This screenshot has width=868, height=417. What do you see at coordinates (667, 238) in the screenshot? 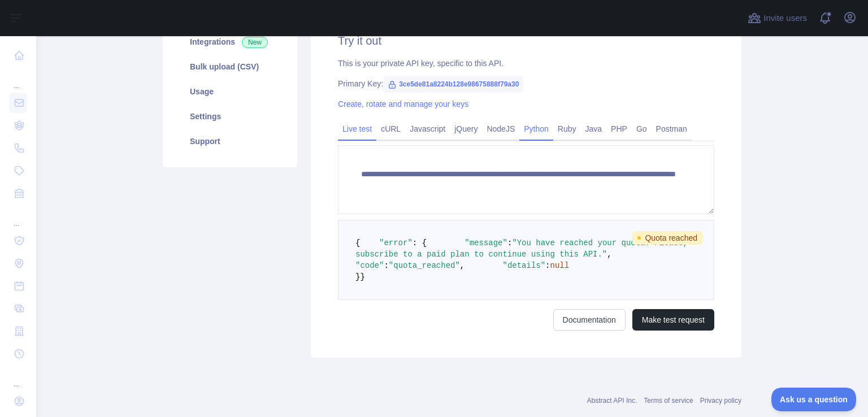
I see `span: Quota reached` at bounding box center [667, 238].